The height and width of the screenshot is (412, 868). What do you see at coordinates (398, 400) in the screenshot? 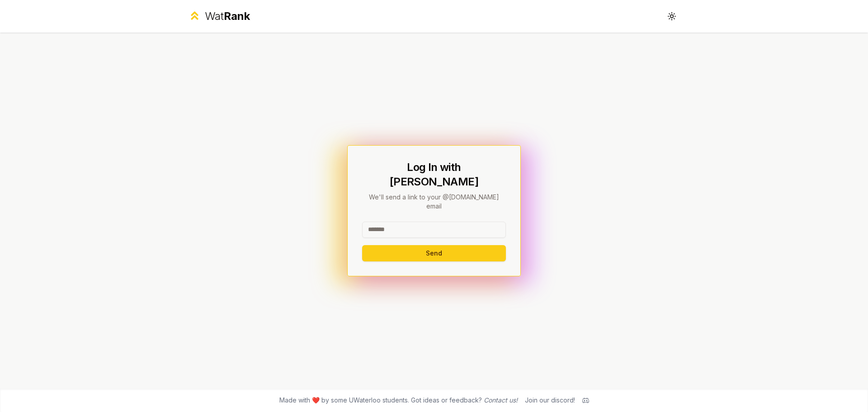
I see `span: Made with ❤️ by some UWaterloo students. Got ideas or feedback?` at bounding box center [398, 400].